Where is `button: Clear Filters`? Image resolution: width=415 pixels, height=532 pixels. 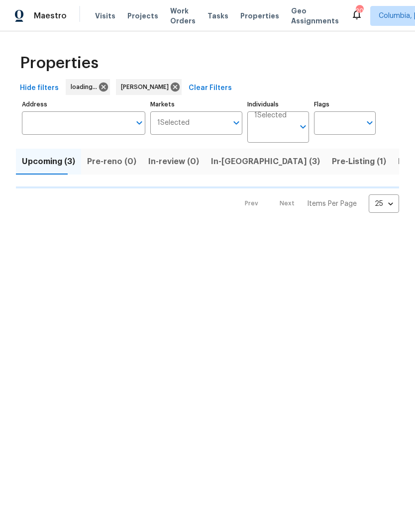
button: Clear Filters is located at coordinates (210, 88).